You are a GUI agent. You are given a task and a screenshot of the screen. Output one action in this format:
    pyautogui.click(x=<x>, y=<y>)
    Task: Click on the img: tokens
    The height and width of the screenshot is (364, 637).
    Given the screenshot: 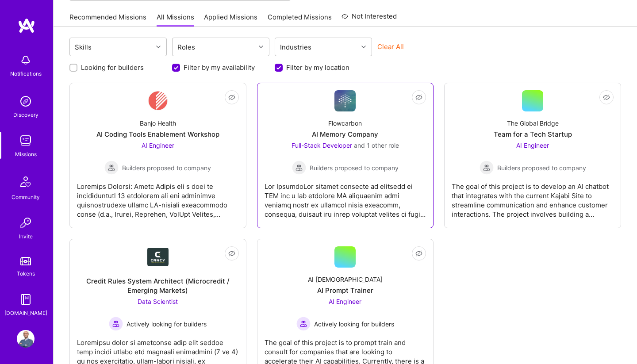 What is the action you would take?
    pyautogui.click(x=26, y=261)
    